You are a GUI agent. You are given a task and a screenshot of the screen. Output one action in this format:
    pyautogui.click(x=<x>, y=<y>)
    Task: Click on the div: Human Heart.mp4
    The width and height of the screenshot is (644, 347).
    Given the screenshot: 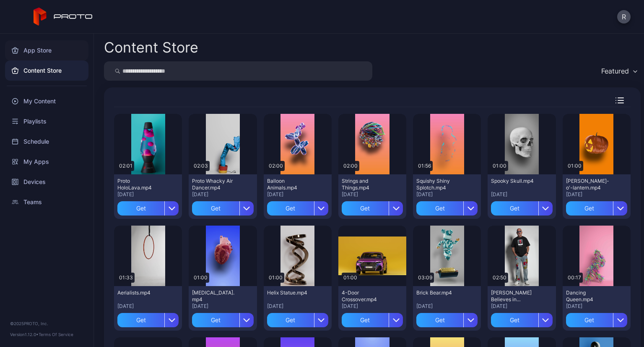 What is the action you would take?
    pyautogui.click(x=215, y=296)
    